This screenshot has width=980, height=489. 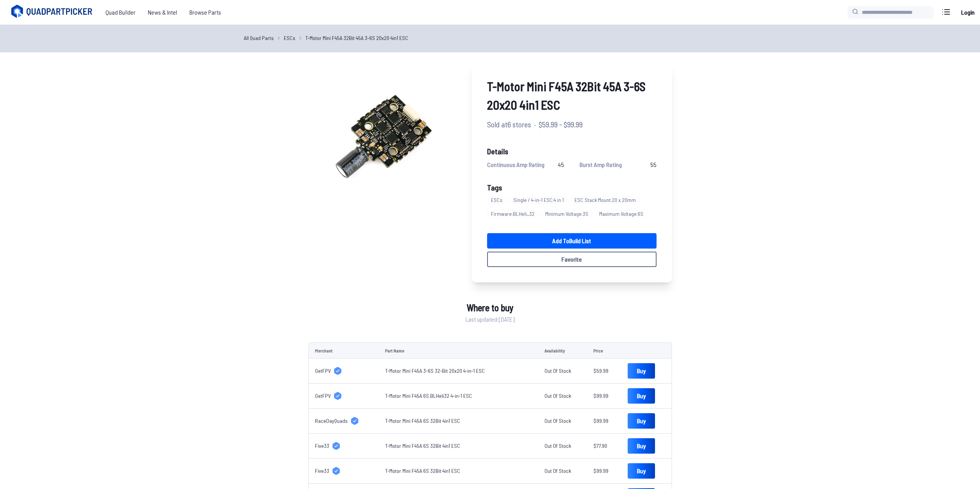 I want to click on td: Price, so click(x=604, y=351).